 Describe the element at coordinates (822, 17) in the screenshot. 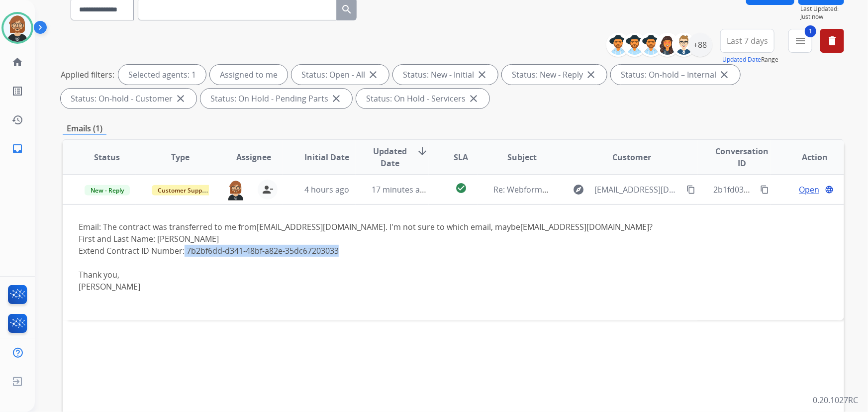

I see `span: Just now` at that location.